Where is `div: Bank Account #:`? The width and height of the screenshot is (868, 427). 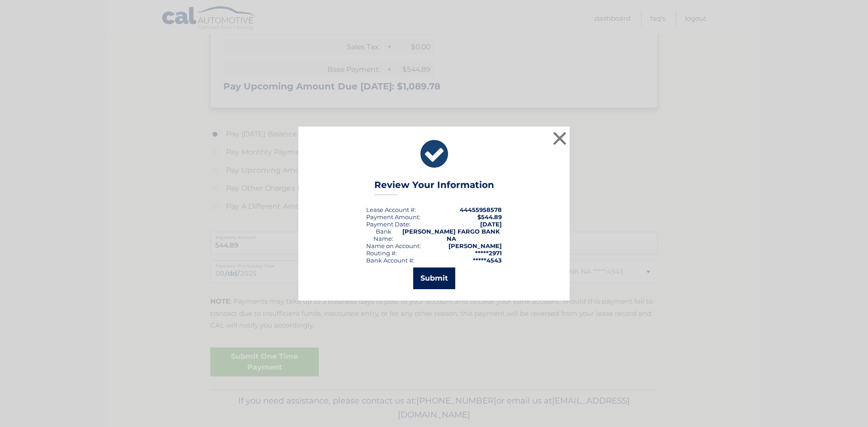
div: Bank Account #: is located at coordinates (390, 260).